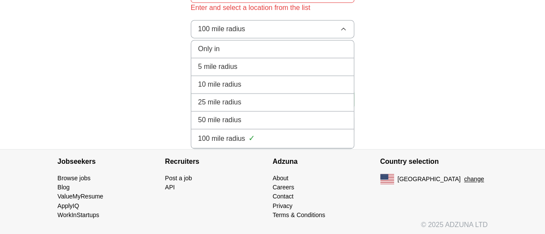 Image resolution: width=545 pixels, height=234 pixels. I want to click on a: Careers, so click(284, 187).